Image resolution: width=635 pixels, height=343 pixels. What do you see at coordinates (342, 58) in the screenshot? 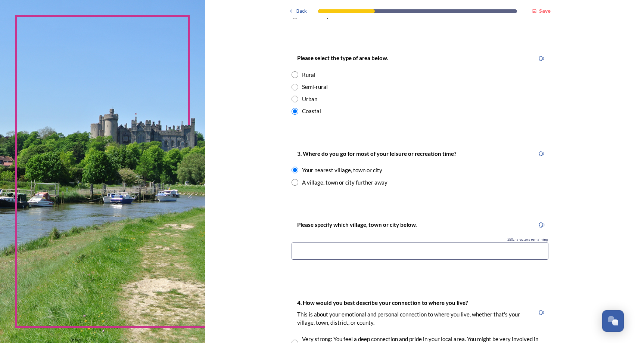
I see `strong: Please select the type of area below.` at bounding box center [342, 58].